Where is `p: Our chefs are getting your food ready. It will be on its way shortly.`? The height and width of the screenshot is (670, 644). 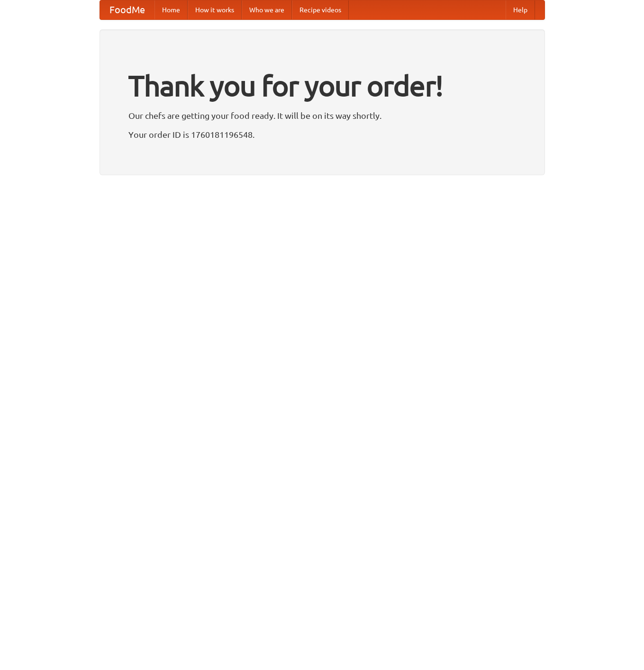 p: Our chefs are getting your food ready. It will be on its way shortly. is located at coordinates (322, 115).